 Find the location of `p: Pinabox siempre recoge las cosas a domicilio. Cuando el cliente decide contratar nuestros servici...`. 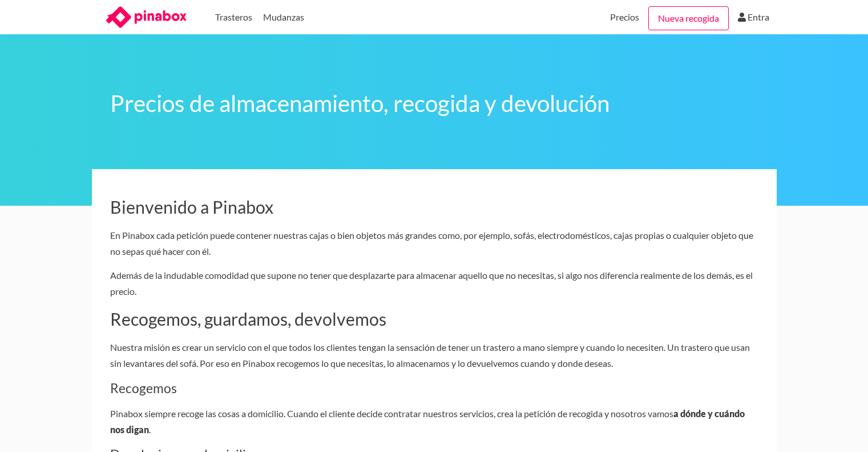

p: Pinabox siempre recoge las cosas a domicilio. Cuando el cliente decide contratar nuestros servici... is located at coordinates (434, 421).